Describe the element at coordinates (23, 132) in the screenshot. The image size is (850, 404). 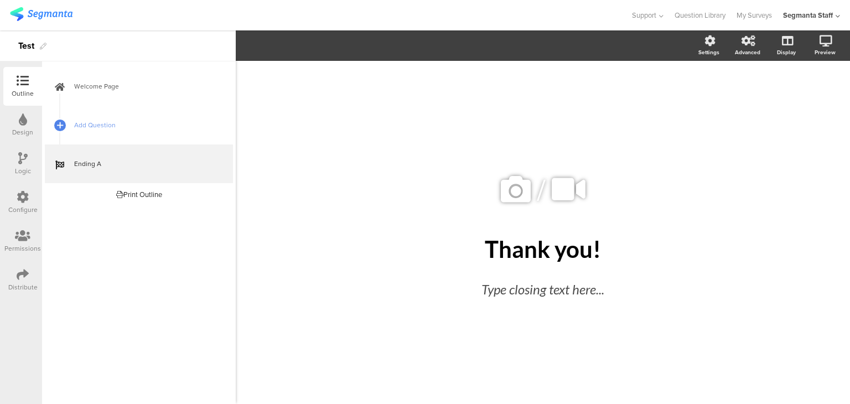
I see `div: Design` at that location.